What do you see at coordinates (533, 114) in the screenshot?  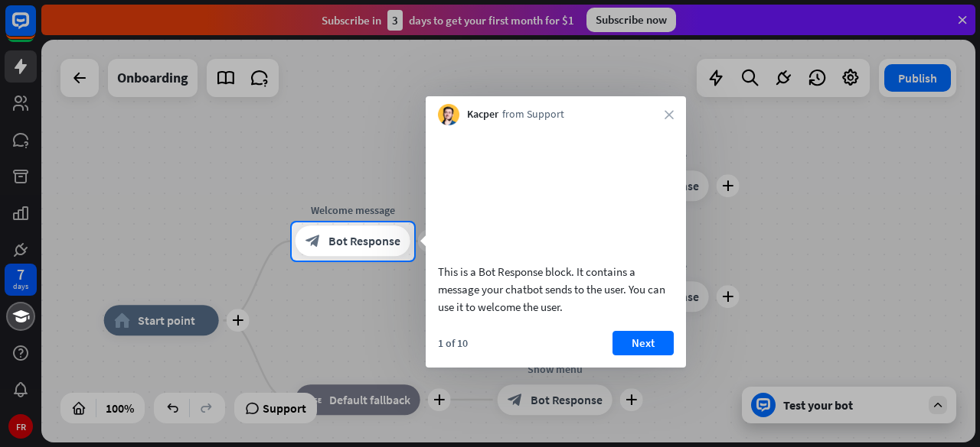 I see `span: from Support` at bounding box center [533, 114].